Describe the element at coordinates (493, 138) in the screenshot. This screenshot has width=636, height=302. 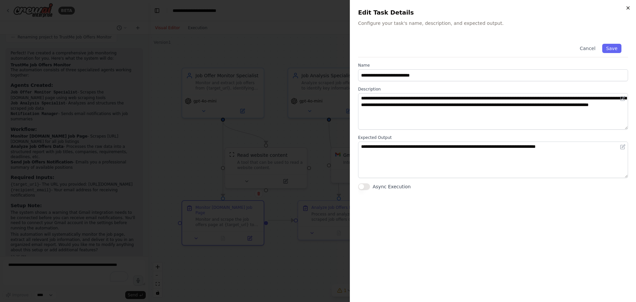
I see `label: Expected Output` at that location.